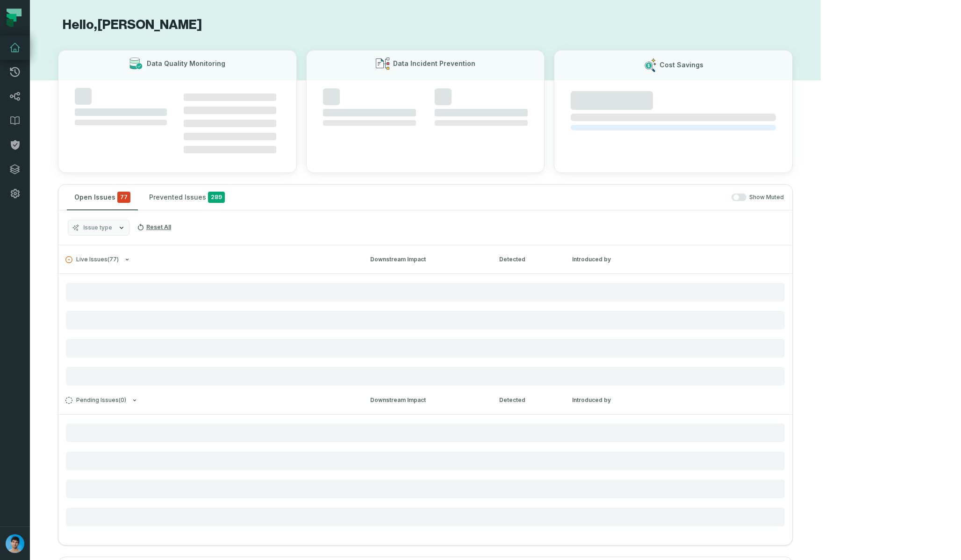 Image resolution: width=961 pixels, height=560 pixels. Describe the element at coordinates (99, 227) in the screenshot. I see `button: Issue type` at that location.